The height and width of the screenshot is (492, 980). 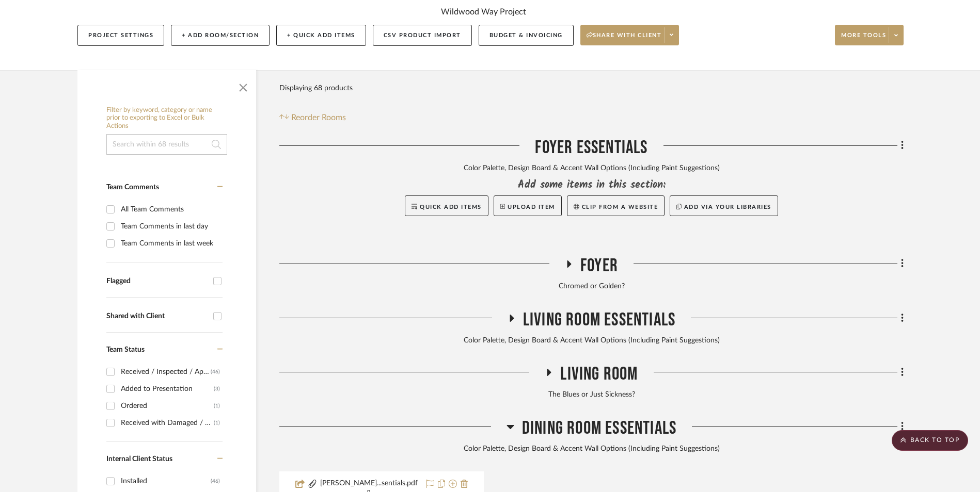 I want to click on button: Upload Item, so click(x=528, y=206).